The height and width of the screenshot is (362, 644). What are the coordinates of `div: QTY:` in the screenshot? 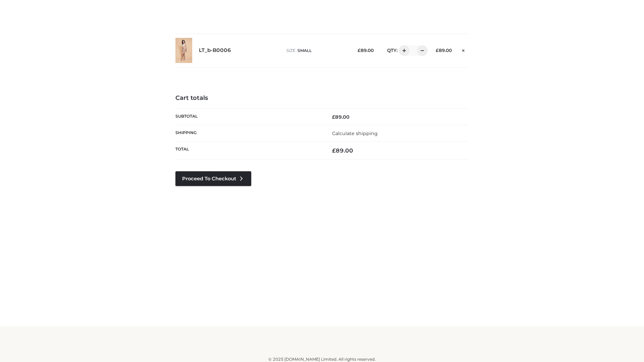 It's located at (403, 51).